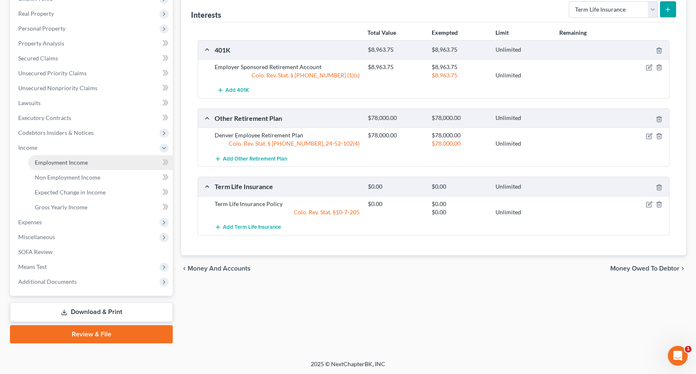 The height and width of the screenshot is (374, 696). What do you see at coordinates (56, 133) in the screenshot?
I see `span: Codebtors Insiders & Notices` at bounding box center [56, 133].